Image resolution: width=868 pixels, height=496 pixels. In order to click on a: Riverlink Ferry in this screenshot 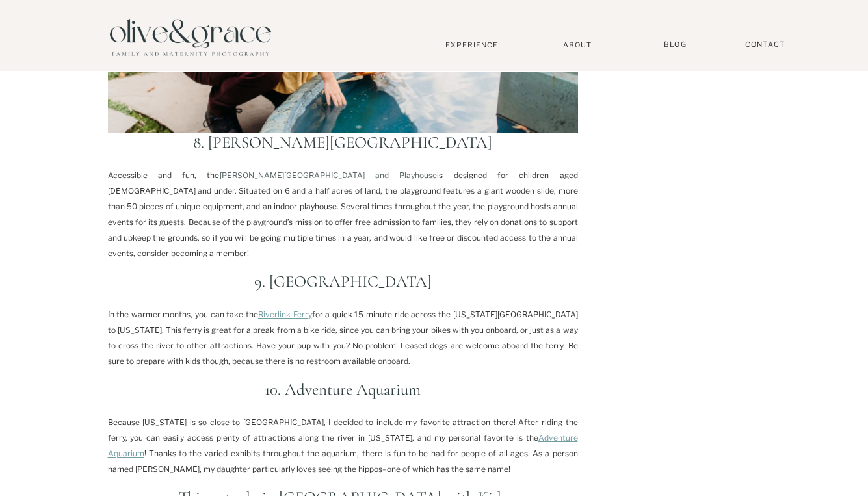, I will do `click(285, 314)`.